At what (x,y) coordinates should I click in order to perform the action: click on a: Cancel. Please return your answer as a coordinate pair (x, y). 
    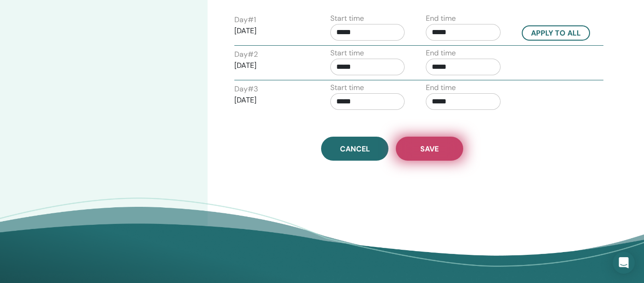
    Looking at the image, I should click on (354, 148).